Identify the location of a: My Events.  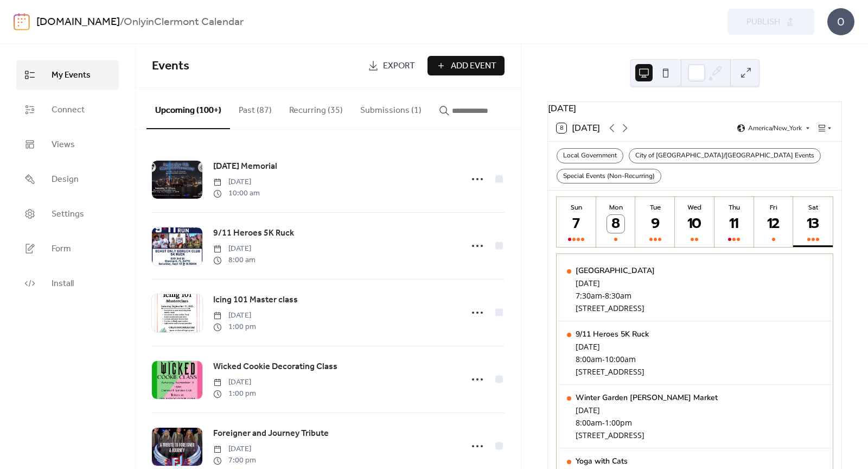
(67, 75).